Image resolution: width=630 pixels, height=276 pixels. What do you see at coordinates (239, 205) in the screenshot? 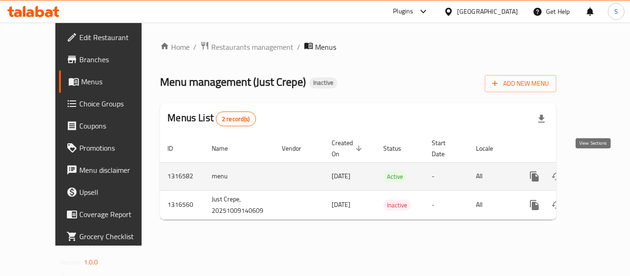
I see `td: Just Crepe, 20251009140609` at bounding box center [239, 205].